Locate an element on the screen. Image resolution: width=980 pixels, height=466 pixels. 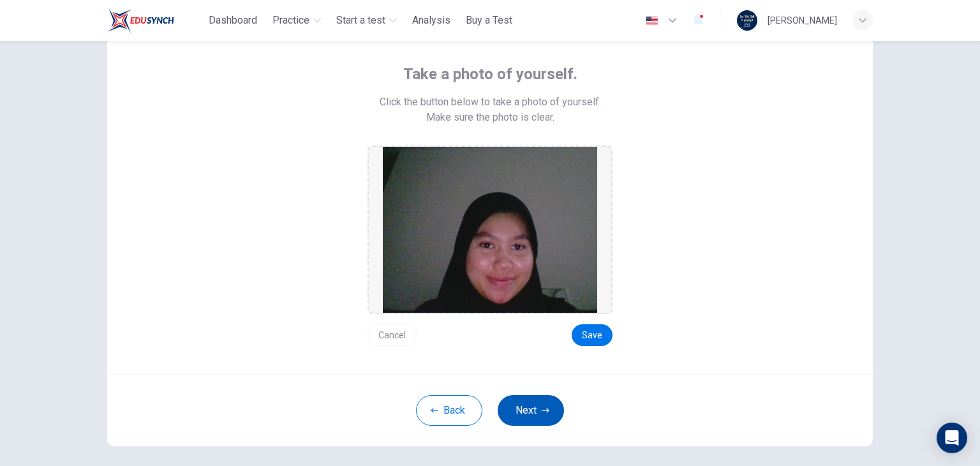
span: Buy a Test is located at coordinates (489, 21).